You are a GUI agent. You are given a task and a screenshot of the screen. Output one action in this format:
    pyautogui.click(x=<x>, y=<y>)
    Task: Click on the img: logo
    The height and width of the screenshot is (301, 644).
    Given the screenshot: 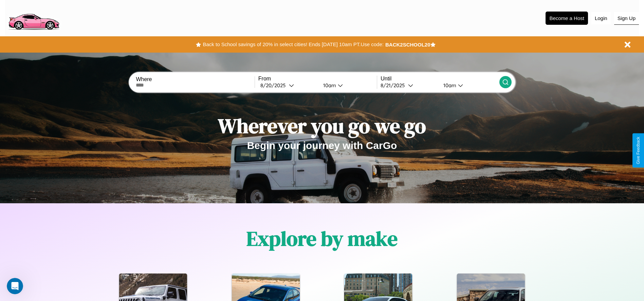 What is the action you would take?
    pyautogui.click(x=34, y=17)
    